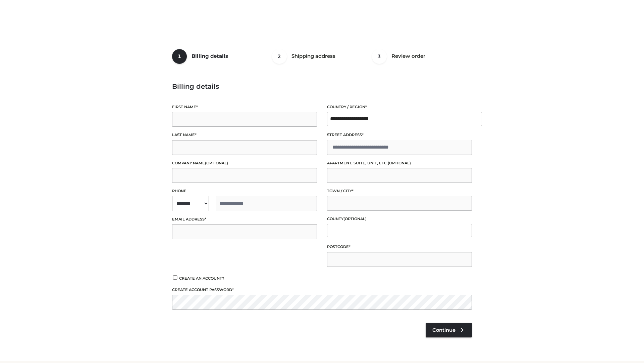 This screenshot has height=363, width=644. Describe the element at coordinates (399, 219) in the screenshot. I see `label: County` at that location.